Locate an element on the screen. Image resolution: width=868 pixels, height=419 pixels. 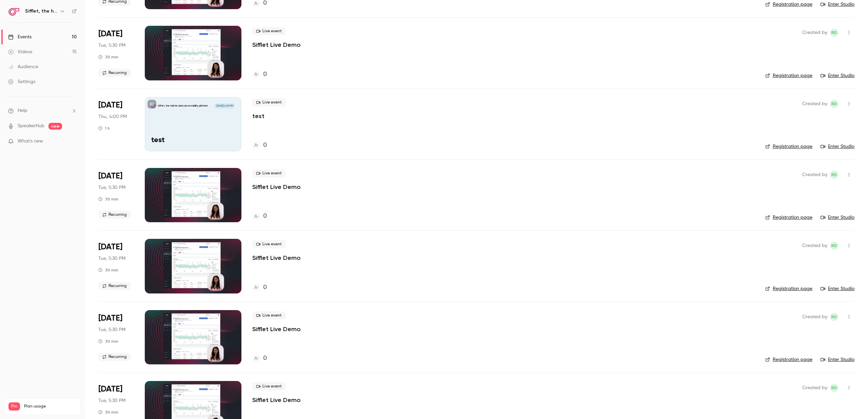
span: Help is located at coordinates (22, 110).